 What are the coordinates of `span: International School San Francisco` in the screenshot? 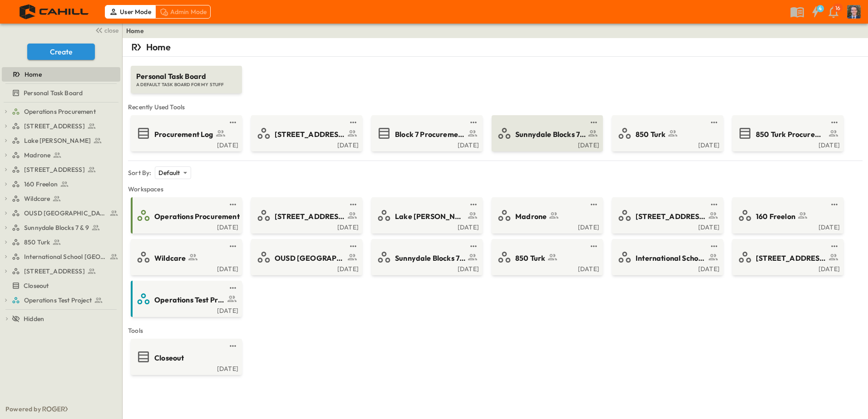 It's located at (65, 257).